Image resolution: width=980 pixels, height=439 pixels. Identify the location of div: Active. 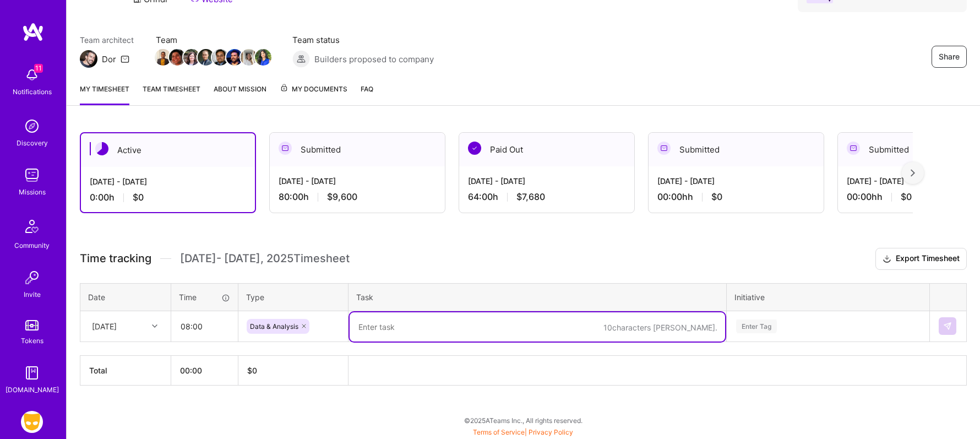
(168, 150).